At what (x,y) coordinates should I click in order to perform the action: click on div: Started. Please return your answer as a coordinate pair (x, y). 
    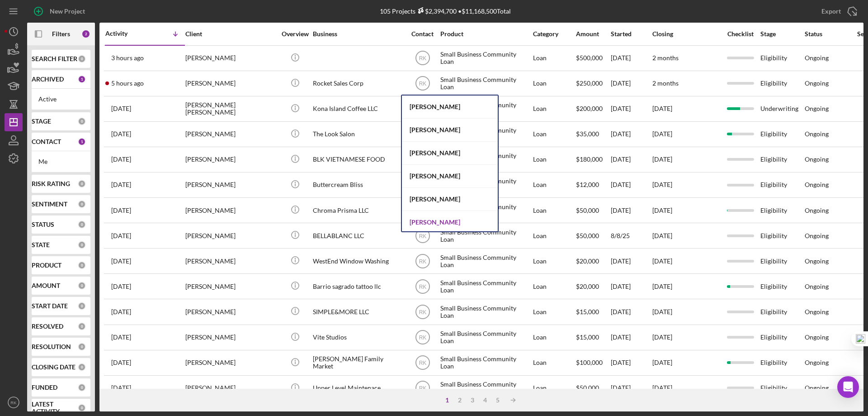
    Looking at the image, I should click on (631, 34).